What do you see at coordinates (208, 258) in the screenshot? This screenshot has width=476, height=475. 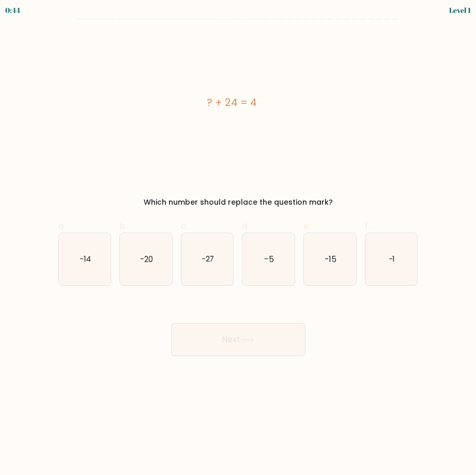 I see `text: -27` at bounding box center [208, 258].